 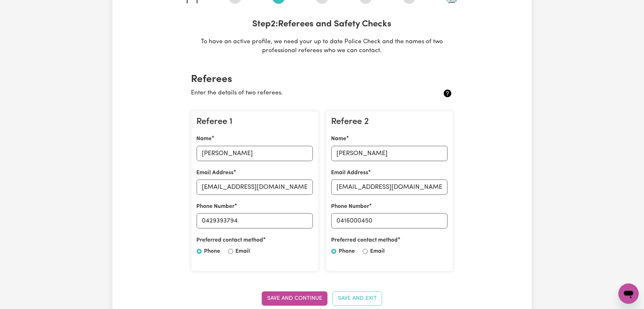 What do you see at coordinates (322, 25) in the screenshot?
I see `h3: Step 2 : Referees and Safety Checks` at bounding box center [322, 25].